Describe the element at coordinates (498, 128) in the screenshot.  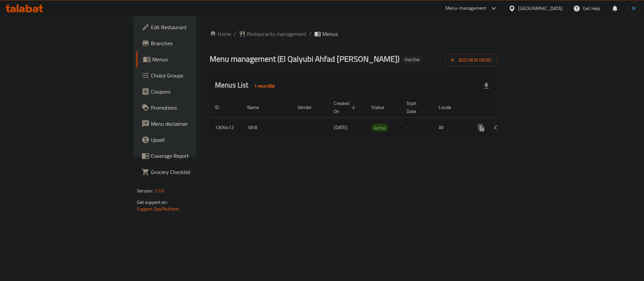
I see `button: Change Status` at that location.